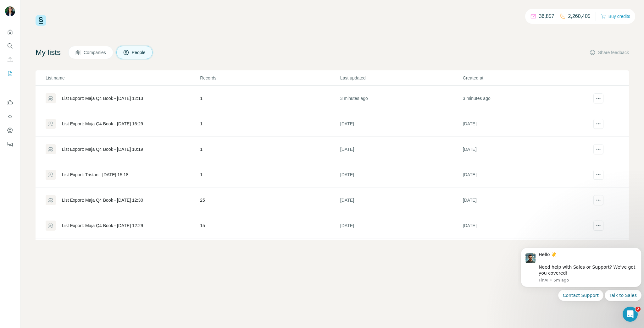 This screenshot has width=644, height=328. Describe the element at coordinates (63, 55) in the screenshot. I see `div: Quick reply options` at that location.